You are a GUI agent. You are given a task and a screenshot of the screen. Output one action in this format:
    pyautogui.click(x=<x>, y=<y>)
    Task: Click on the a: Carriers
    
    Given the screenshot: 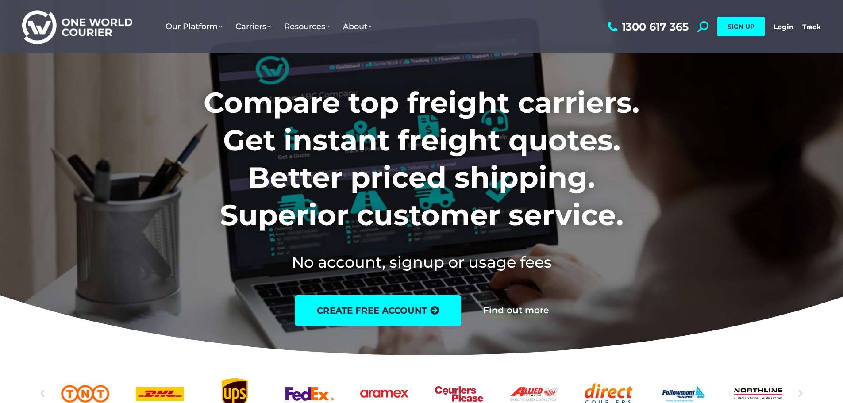 What is the action you would take?
    pyautogui.click(x=253, y=27)
    